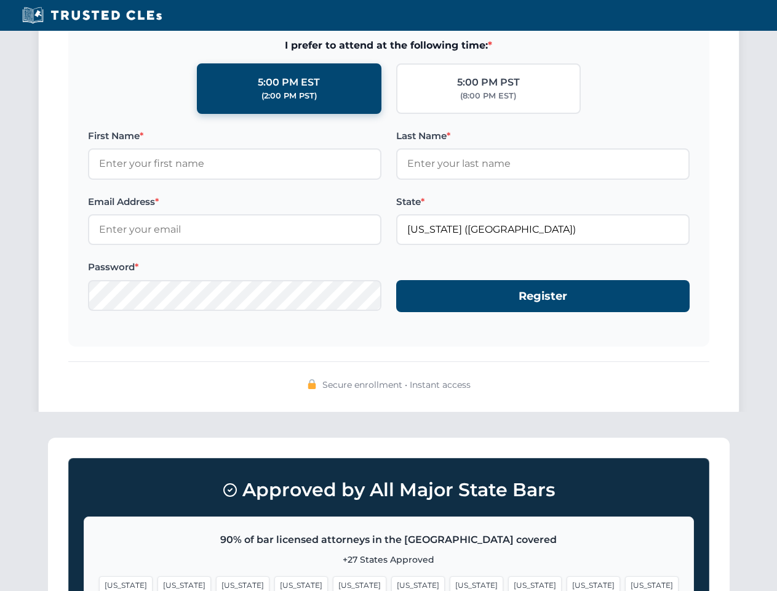 This screenshot has width=777, height=591. What do you see at coordinates (389, 559) in the screenshot?
I see `p: +27 States Approved` at bounding box center [389, 559].